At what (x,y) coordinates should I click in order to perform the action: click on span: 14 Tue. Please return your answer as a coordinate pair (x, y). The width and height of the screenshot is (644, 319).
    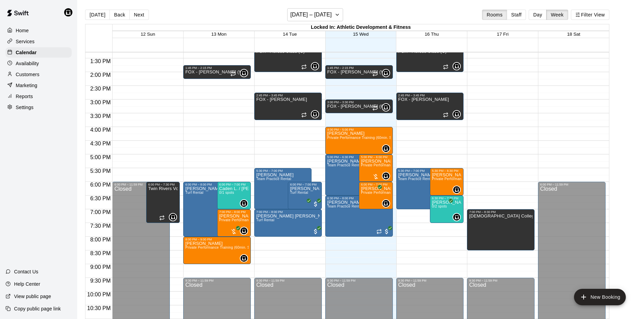
    Looking at the image, I should click on (290, 34).